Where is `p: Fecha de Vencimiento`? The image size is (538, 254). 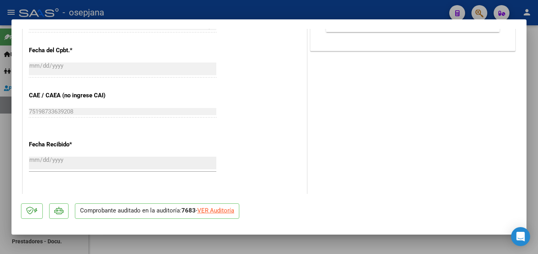
p: Fecha de Vencimiento is located at coordinates (70, 198).